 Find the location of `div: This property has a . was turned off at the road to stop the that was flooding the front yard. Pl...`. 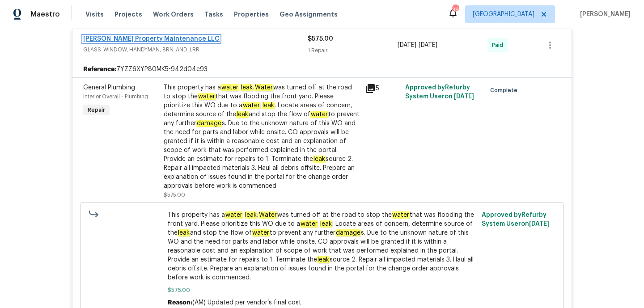

div: This property has a . was turned off at the road to stop the that was flooding the front yard. Pl... is located at coordinates (262, 137).